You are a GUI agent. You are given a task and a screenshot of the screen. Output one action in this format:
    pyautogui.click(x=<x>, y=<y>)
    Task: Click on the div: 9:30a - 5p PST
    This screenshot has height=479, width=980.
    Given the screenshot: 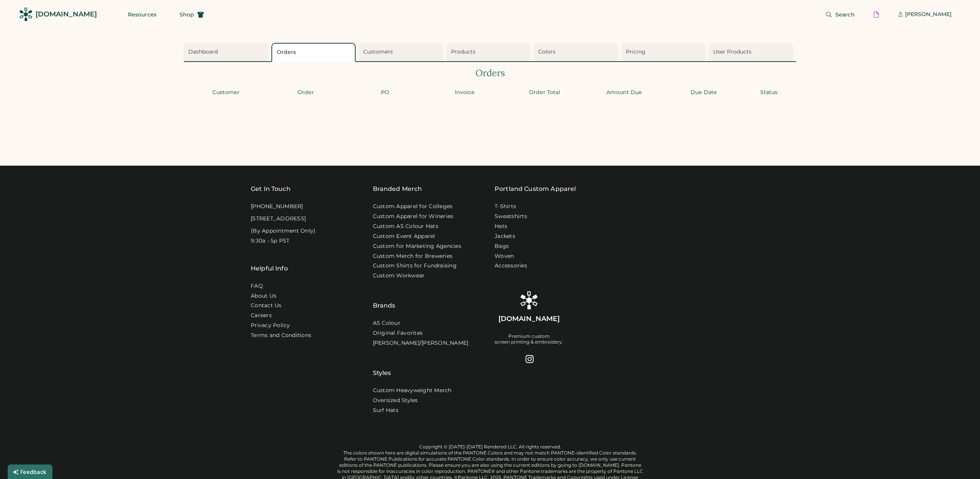 What is the action you would take?
    pyautogui.click(x=270, y=241)
    